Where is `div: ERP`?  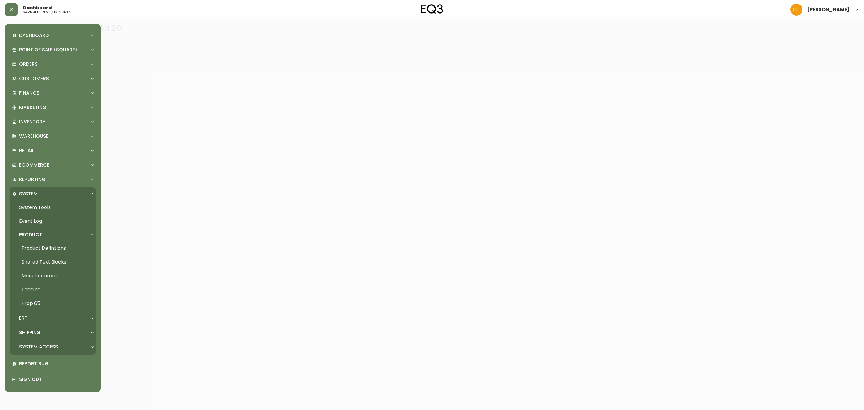 div: ERP is located at coordinates (53, 318).